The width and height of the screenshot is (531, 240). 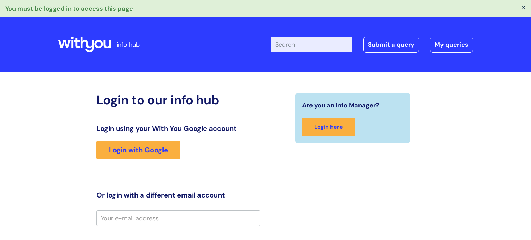 What do you see at coordinates (340, 105) in the screenshot?
I see `span: Are you an Info Manager?` at bounding box center [340, 105].